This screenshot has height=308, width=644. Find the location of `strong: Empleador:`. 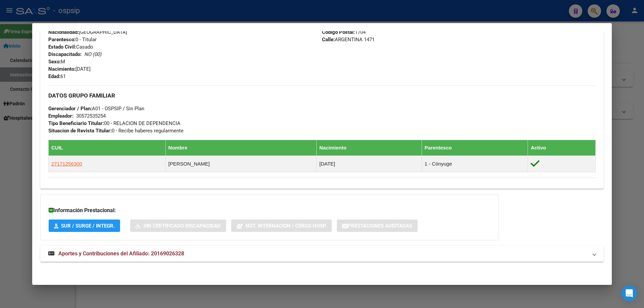

strong: Empleador: is located at coordinates (61, 116).